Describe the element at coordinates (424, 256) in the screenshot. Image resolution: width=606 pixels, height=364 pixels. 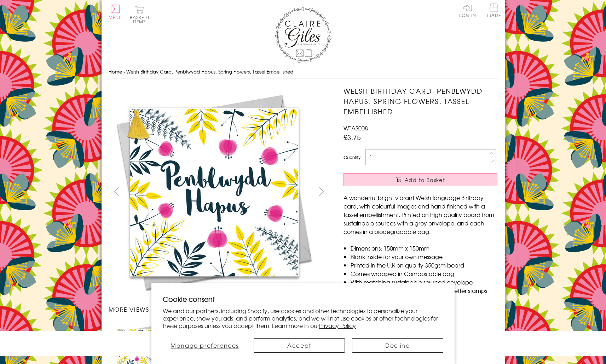
I see `li: Blank inside for your own message` at that location.